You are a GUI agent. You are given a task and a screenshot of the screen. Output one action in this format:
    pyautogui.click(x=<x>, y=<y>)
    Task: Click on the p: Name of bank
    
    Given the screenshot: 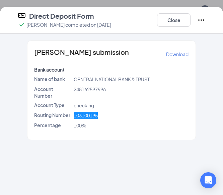 What is the action you would take?
    pyautogui.click(x=52, y=79)
    